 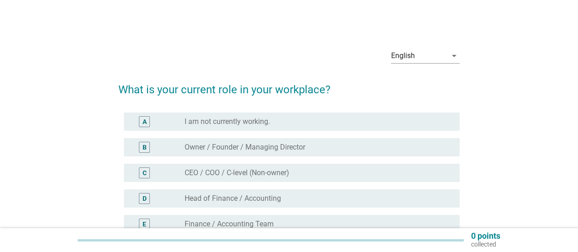 I want to click on p: collected, so click(x=486, y=244).